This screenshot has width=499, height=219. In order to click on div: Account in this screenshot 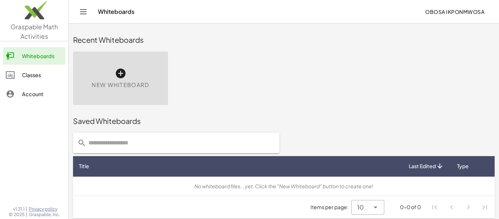, I will do `click(42, 94)`.